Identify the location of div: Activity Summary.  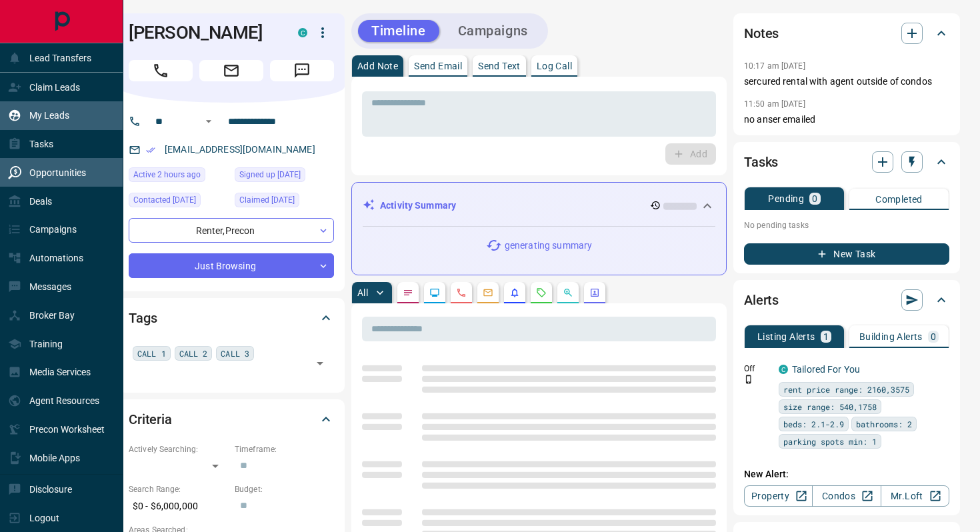
(539, 205).